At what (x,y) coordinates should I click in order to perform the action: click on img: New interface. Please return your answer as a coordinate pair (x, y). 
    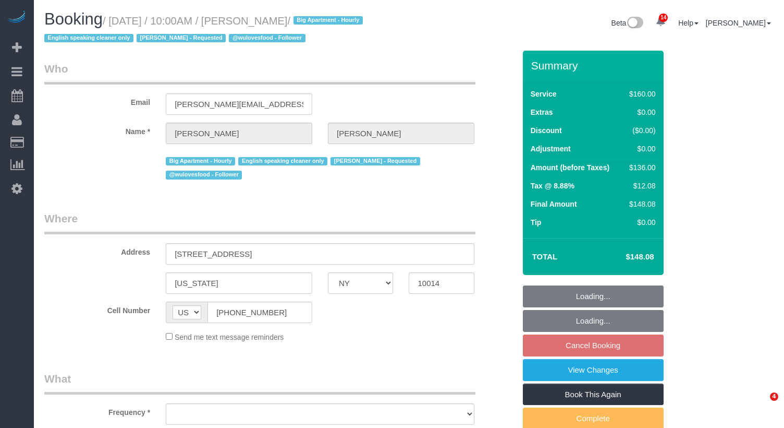
    Looking at the image, I should click on (635, 23).